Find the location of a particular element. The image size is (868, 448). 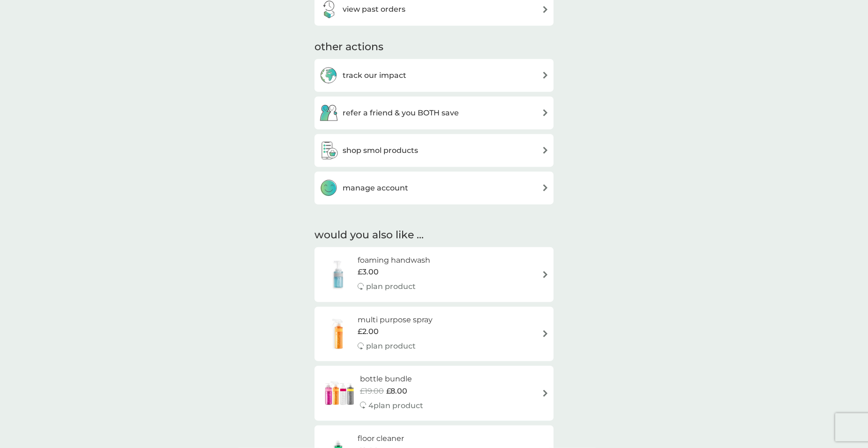

span: £3.00 is located at coordinates (368, 272).